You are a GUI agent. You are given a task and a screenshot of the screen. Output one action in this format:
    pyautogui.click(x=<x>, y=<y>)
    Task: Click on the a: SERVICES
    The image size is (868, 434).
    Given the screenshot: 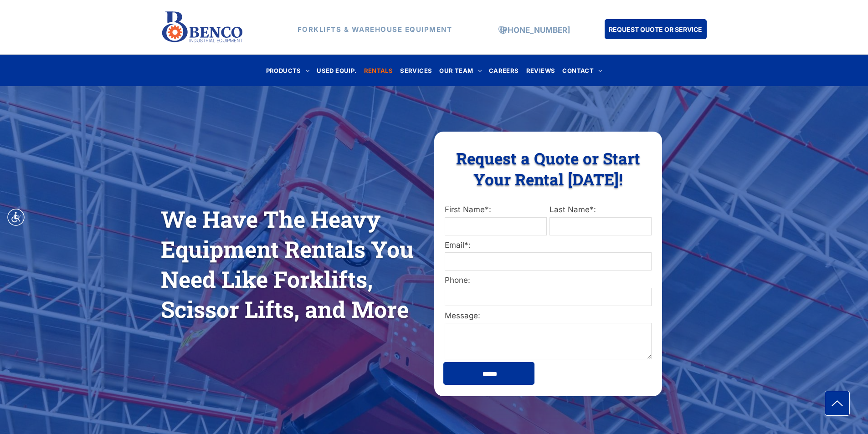 What is the action you would take?
    pyautogui.click(x=416, y=70)
    